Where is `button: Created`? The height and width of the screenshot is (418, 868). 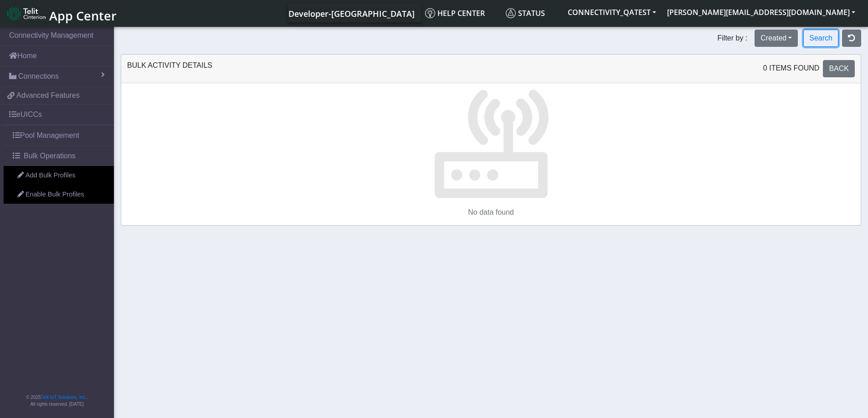 button: Created is located at coordinates (776, 38).